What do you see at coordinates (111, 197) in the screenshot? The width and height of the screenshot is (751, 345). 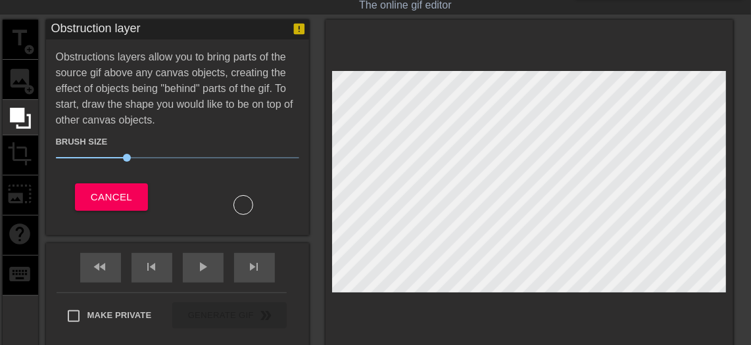 I see `button: Cancel` at bounding box center [111, 197].